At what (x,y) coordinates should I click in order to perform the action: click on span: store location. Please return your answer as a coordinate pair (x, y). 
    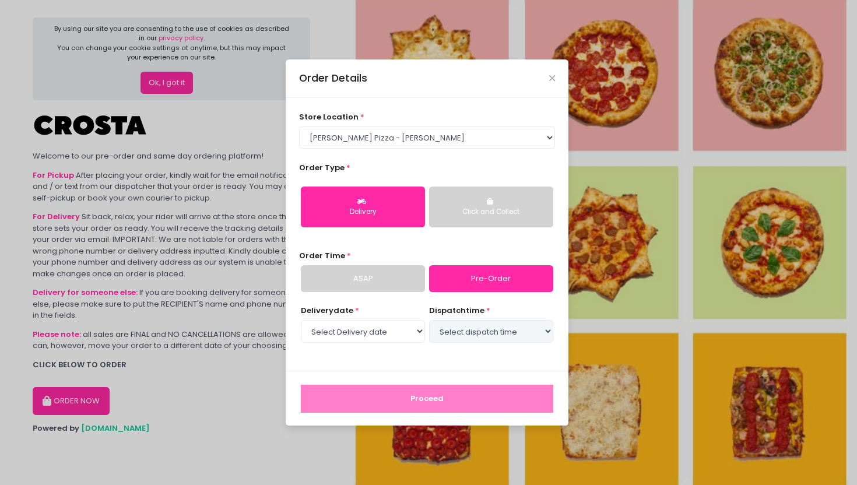
    Looking at the image, I should click on (329, 117).